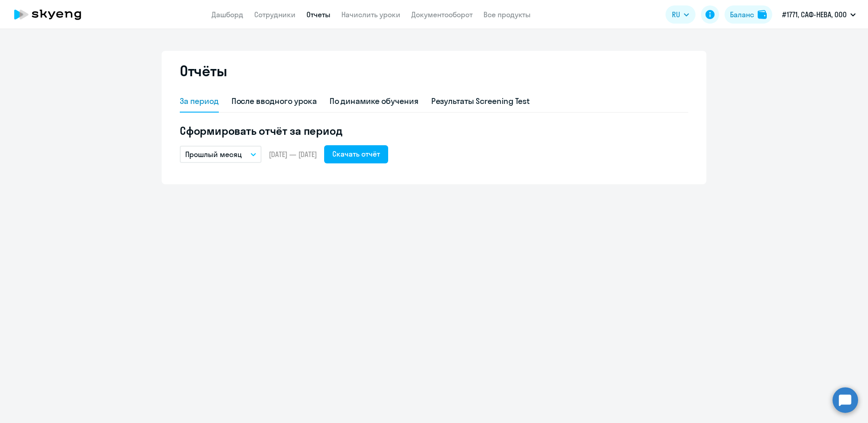  I want to click on button: Прошлый месяц, so click(221, 154).